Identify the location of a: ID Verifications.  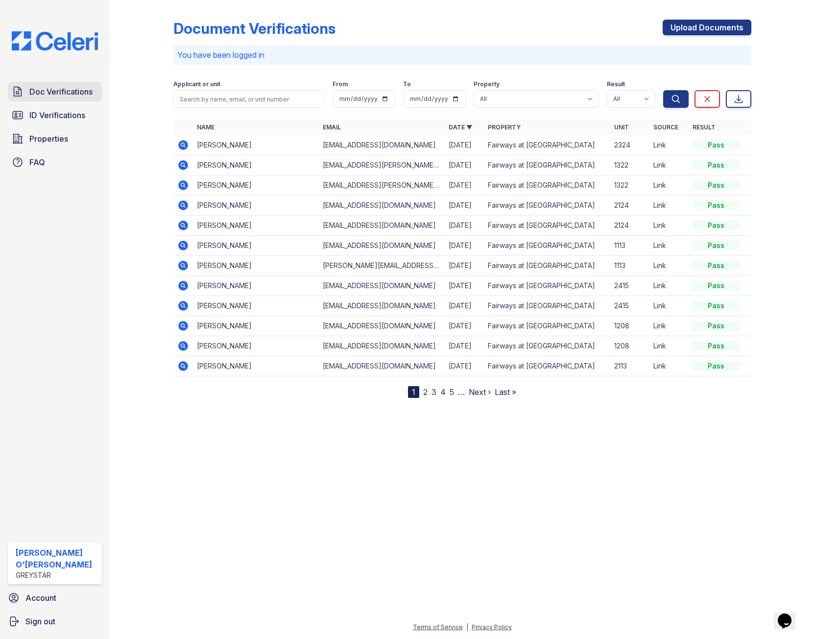
(55, 115).